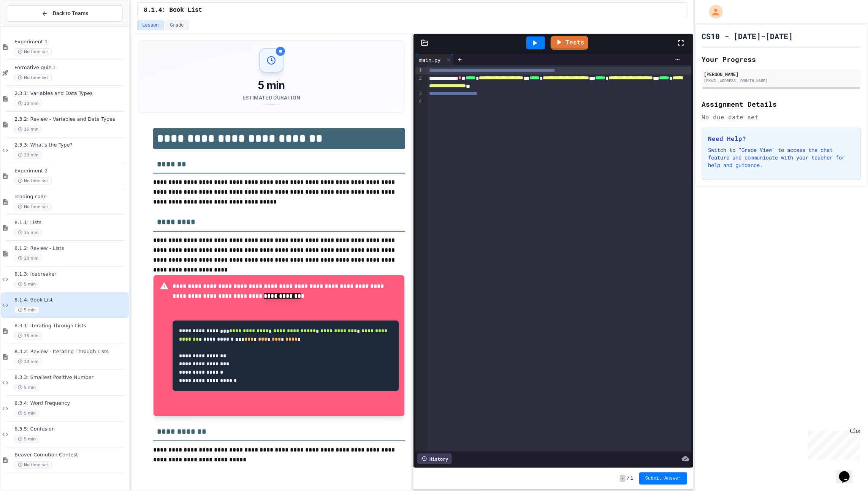  Describe the element at coordinates (663, 479) in the screenshot. I see `span: Submit Answer` at that location.